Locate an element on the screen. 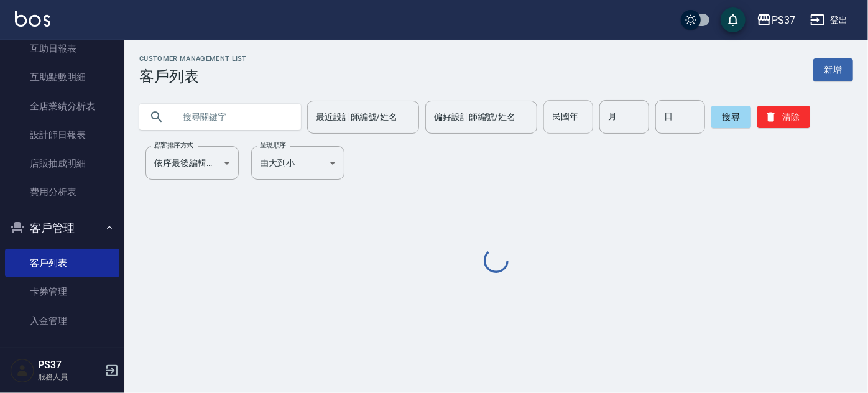 The image size is (868, 393). a: 互助日報表 is located at coordinates (62, 49).